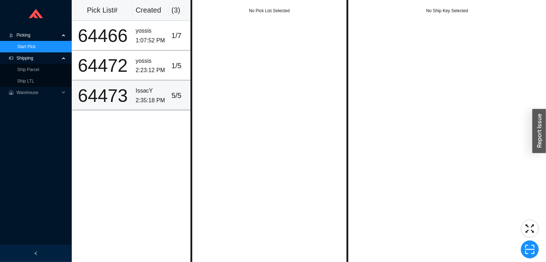 Image resolution: width=546 pixels, height=262 pixels. Describe the element at coordinates (182, 95) in the screenshot. I see `div: 5 / 5` at that location.